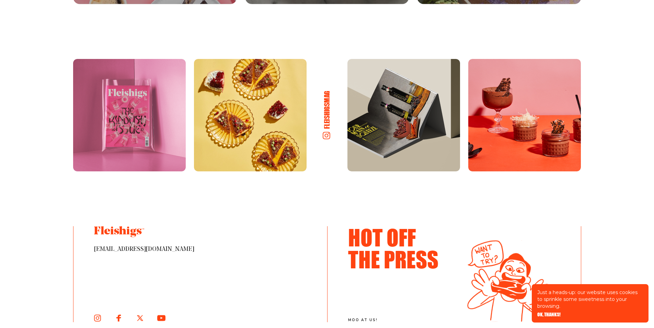  What do you see at coordinates (327, 110) in the screenshot?
I see `h6: fleishigsmag` at bounding box center [327, 110].